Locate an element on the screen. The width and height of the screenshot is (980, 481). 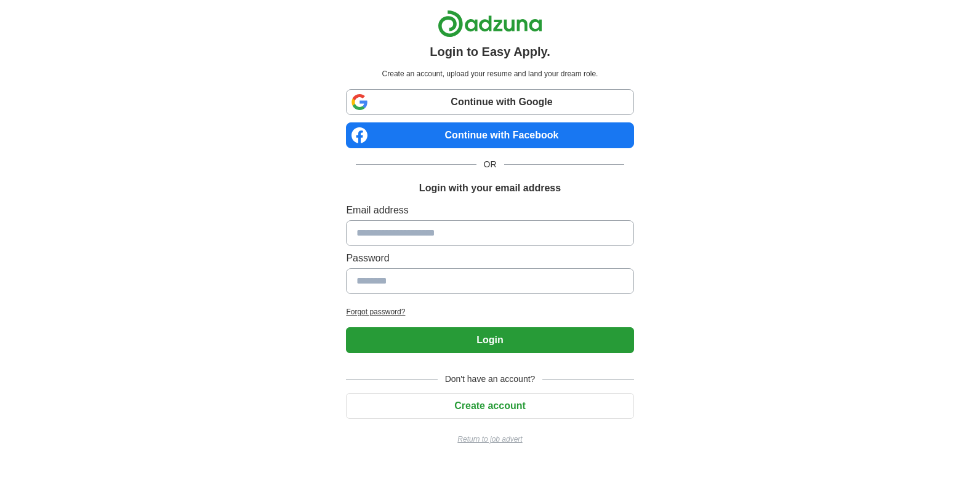
span: OR is located at coordinates (490, 164).